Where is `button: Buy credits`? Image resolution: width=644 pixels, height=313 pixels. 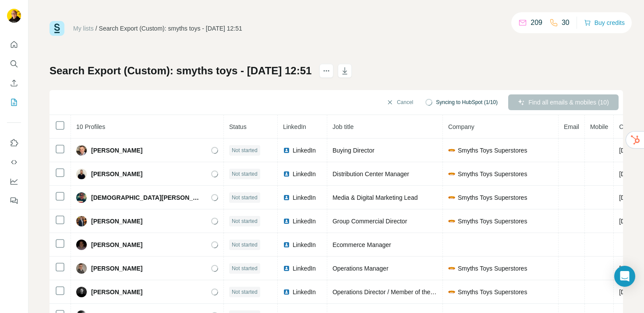 button: Buy credits is located at coordinates (604, 23).